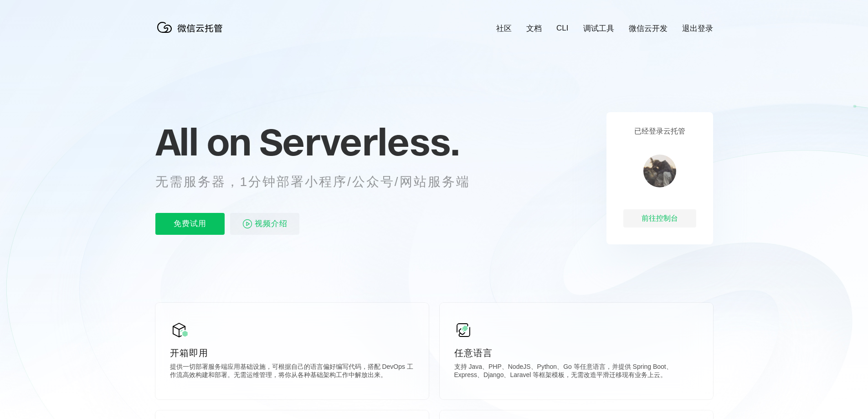 This screenshot has width=868, height=419. I want to click on a: 文档, so click(533, 28).